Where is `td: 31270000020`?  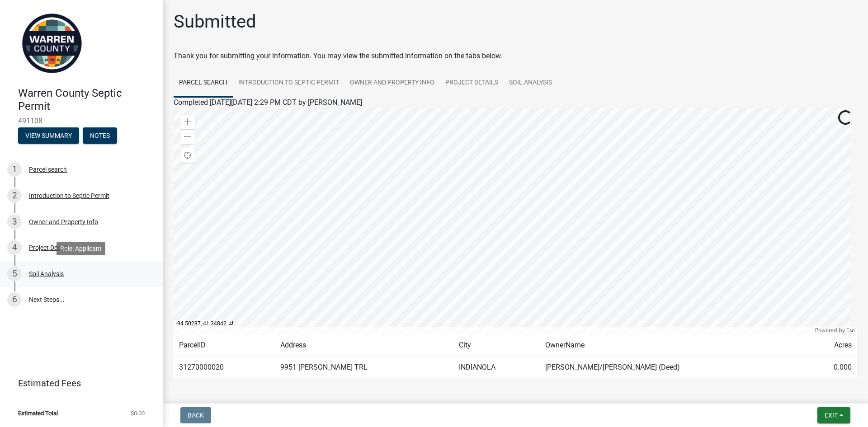
td: 31270000020 is located at coordinates (224, 367).